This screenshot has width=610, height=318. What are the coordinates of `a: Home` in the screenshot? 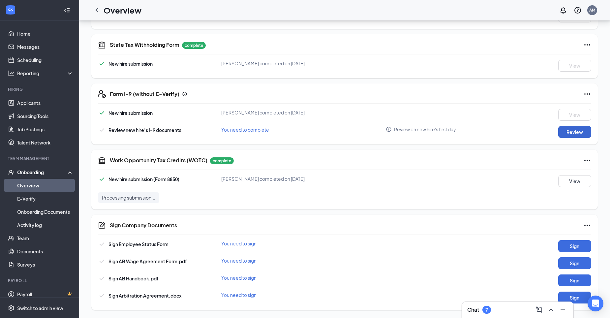 It's located at (45, 34).